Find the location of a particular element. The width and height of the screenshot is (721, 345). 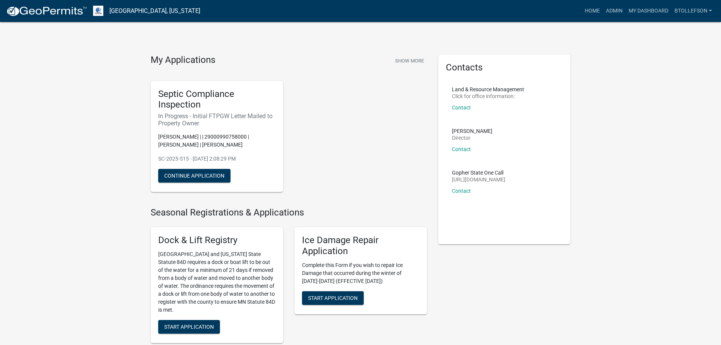

h5: Contacts is located at coordinates (505, 67).